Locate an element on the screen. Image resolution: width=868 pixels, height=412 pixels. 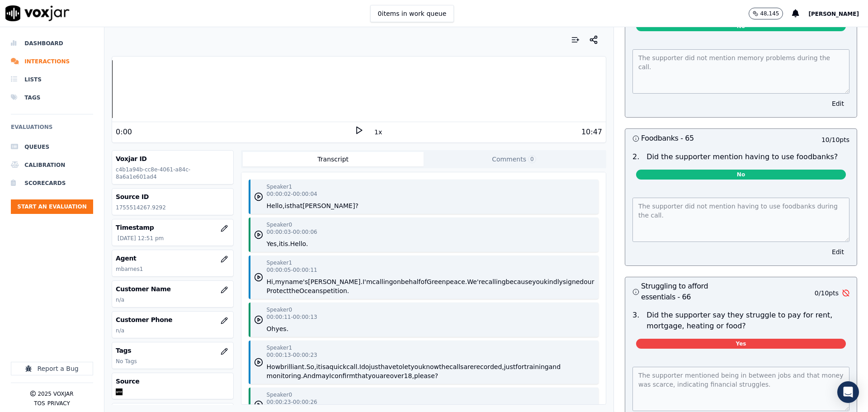
li: Calibration is located at coordinates (52, 165).